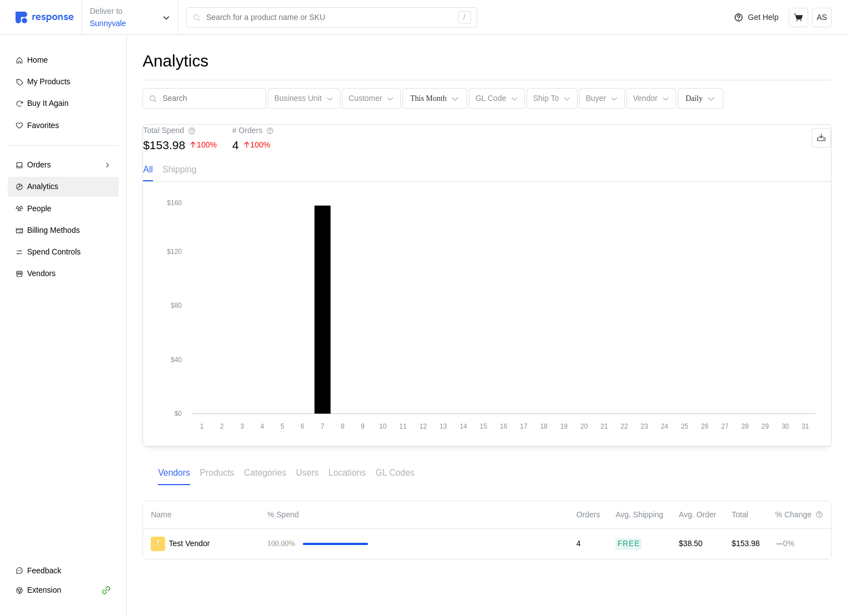  I want to click on input: Search for a product name or SKU, so click(329, 18).